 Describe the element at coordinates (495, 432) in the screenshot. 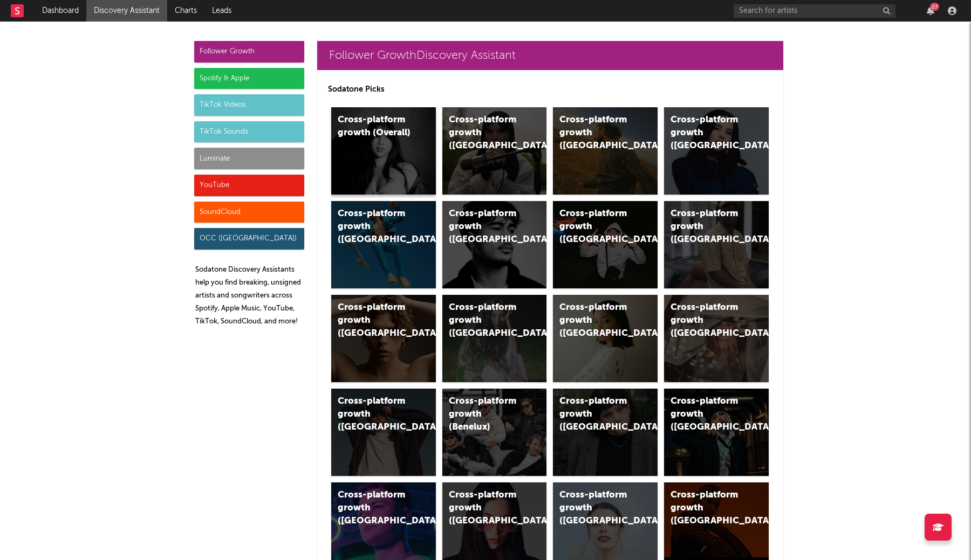

I see `a: Cross-platform growth (Benelux)` at that location.